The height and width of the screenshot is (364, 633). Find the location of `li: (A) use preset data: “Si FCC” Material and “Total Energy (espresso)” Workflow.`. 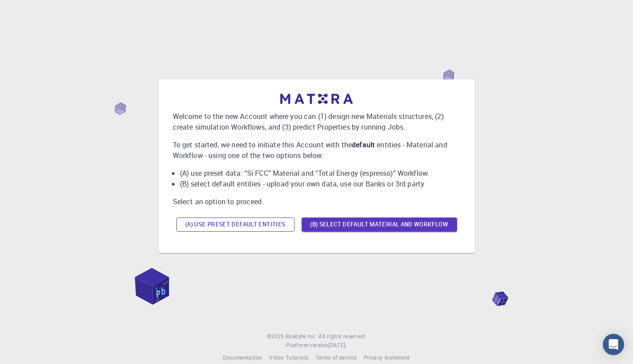

li: (A) use preset data: “Si FCC” Material and “Total Energy (espresso)” Workflow. is located at coordinates (321, 173).